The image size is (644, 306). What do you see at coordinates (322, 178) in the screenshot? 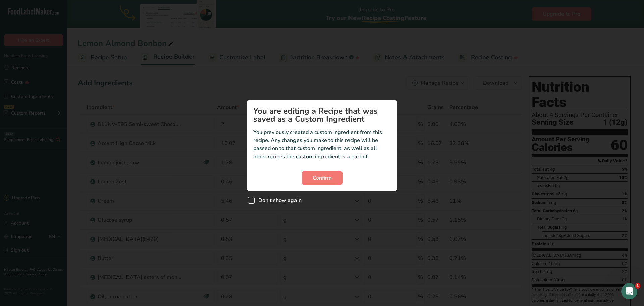
I see `span: Confirm` at bounding box center [322, 178].